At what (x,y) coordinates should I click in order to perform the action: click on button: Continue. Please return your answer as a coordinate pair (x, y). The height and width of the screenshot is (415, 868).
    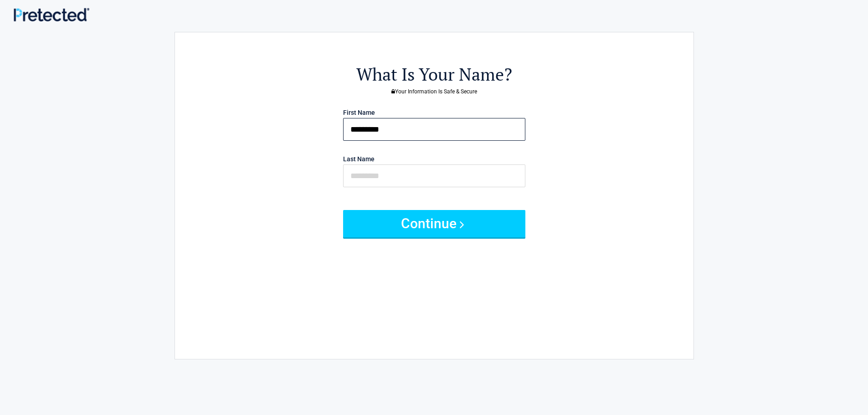
    Looking at the image, I should click on (434, 224).